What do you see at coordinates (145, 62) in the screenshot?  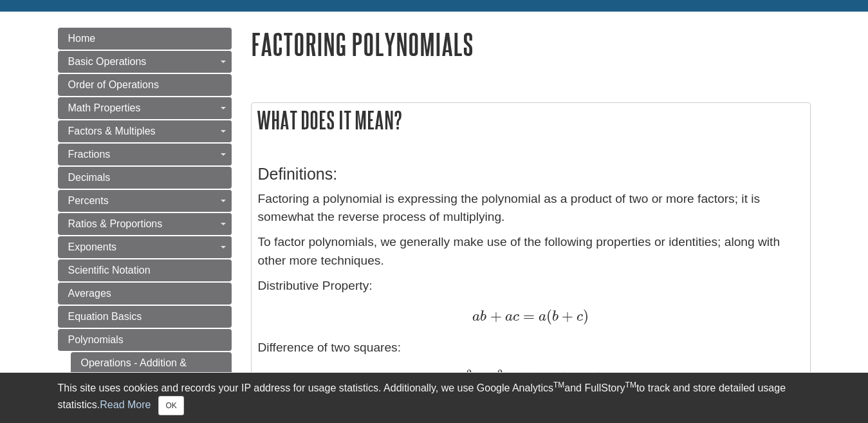 I see `a: Basic Operations` at bounding box center [145, 62].